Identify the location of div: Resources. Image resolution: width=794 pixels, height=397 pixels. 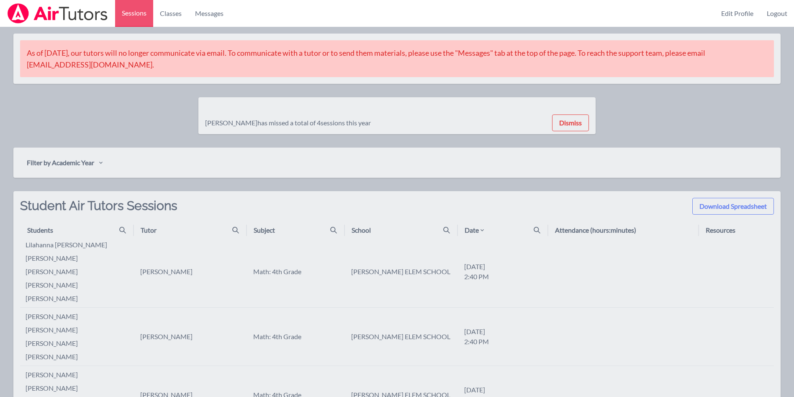
(721, 230).